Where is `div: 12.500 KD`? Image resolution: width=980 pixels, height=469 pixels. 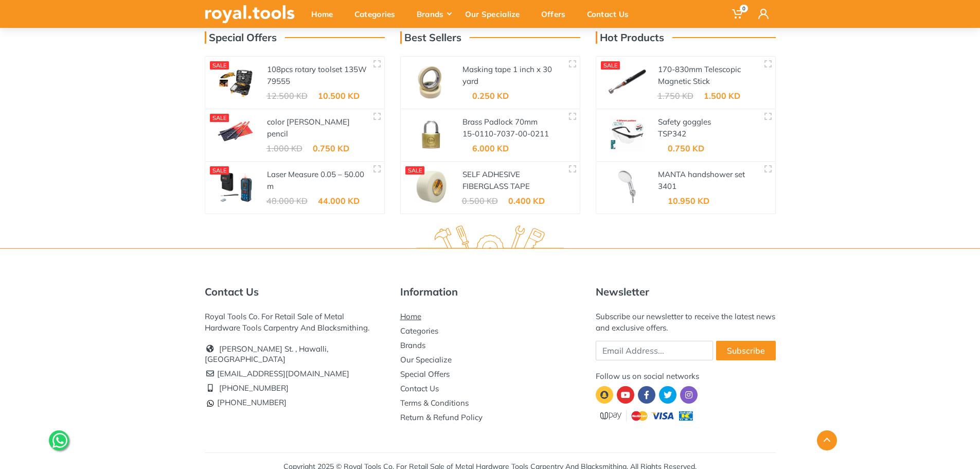 div: 12.500 KD is located at coordinates (287, 96).